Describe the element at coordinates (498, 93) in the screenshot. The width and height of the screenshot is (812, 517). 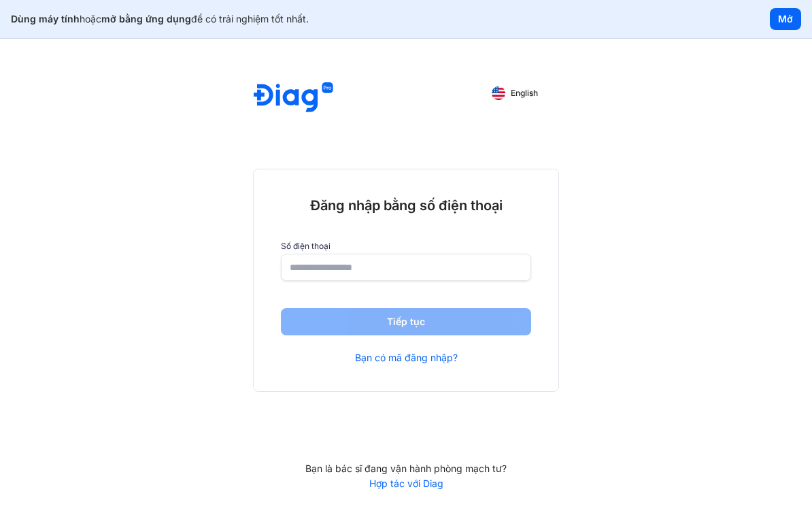
I see `img: English` at that location.